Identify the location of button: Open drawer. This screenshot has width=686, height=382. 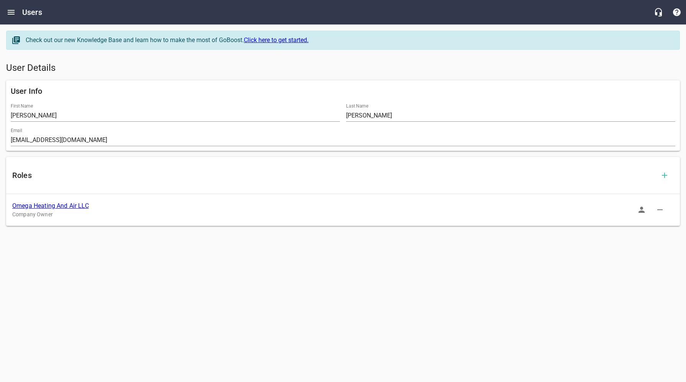
(11, 12).